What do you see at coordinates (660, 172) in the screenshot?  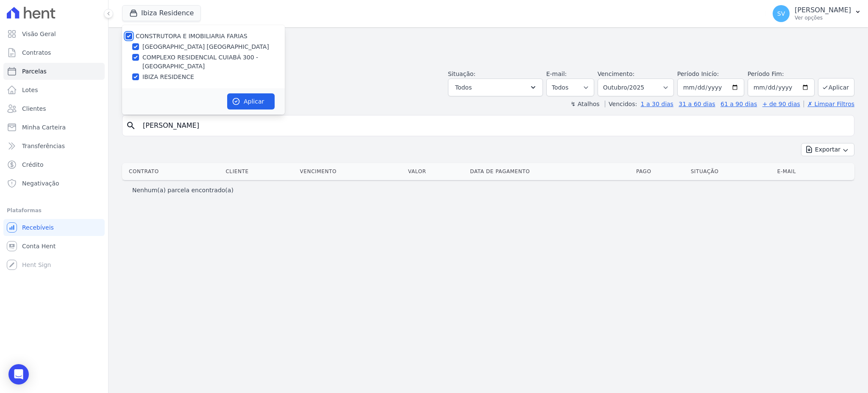 I see `th: Pago` at bounding box center [660, 172].